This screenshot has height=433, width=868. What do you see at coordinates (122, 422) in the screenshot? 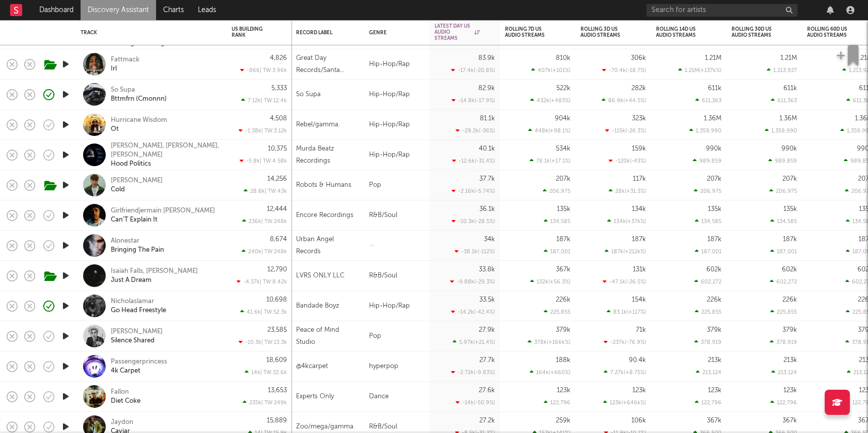
I see `a: Jaydon` at bounding box center [122, 422].